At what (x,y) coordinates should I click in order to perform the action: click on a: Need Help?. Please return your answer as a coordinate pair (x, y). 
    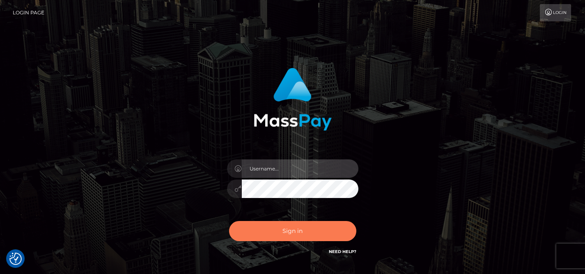
    Looking at the image, I should click on (342, 251).